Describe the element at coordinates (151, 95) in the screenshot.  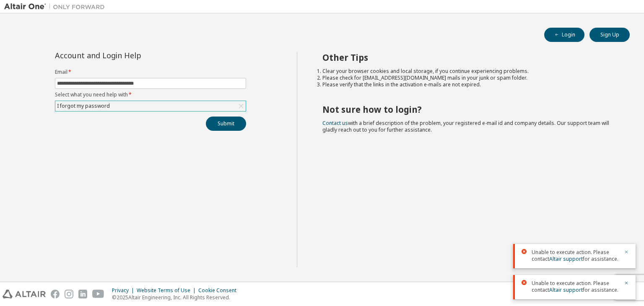
I see `label: Select what you need help with` at that location.